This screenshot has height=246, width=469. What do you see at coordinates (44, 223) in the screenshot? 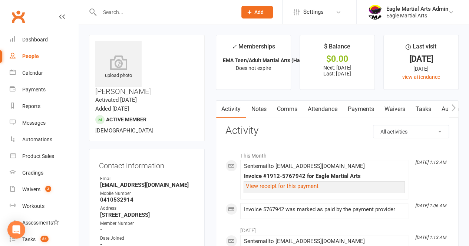
I see `a: Assessments` at bounding box center [44, 223].